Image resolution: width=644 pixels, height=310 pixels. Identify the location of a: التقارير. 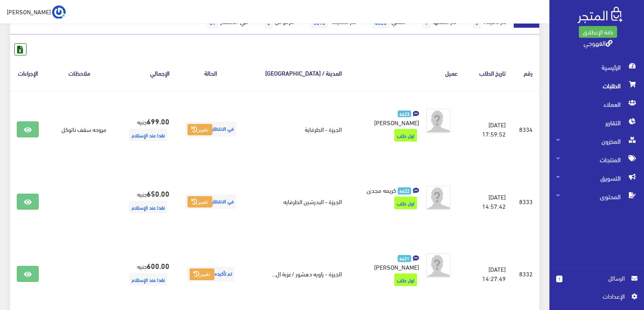
(597, 123).